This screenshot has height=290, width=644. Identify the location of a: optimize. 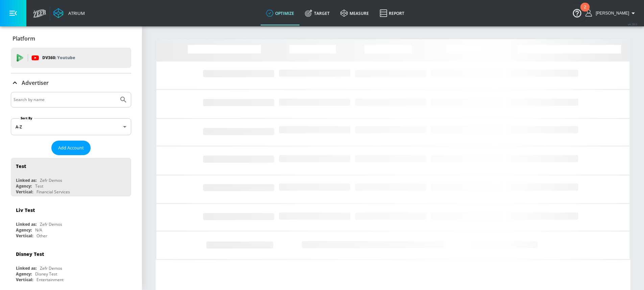
(280, 13).